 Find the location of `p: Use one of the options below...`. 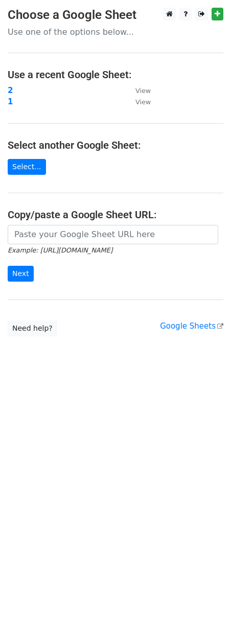

p: Use one of the options below... is located at coordinates (116, 32).